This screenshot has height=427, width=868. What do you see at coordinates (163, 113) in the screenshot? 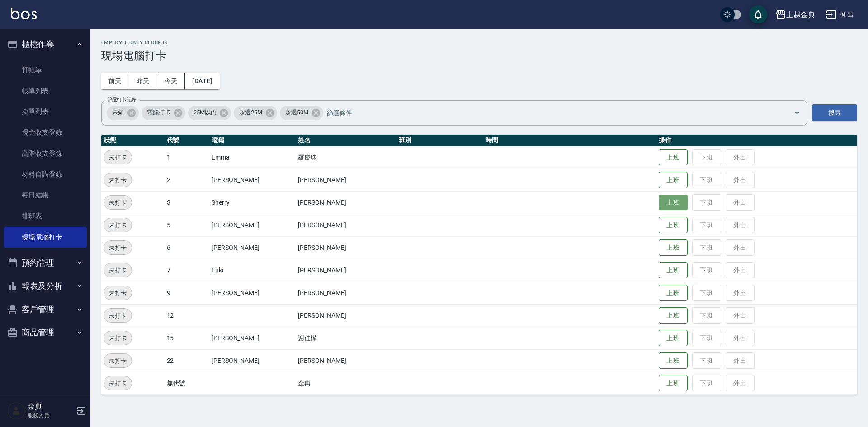
I see `div: 電腦打卡` at bounding box center [163, 113].